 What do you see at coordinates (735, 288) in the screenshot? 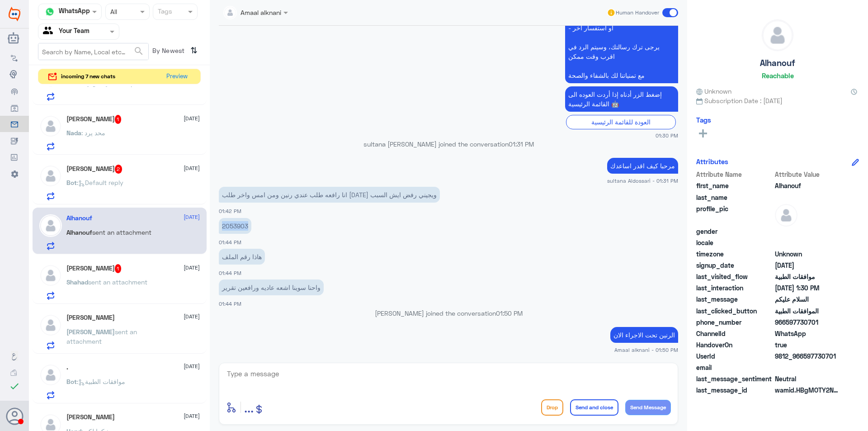
I see `span: last_interaction` at bounding box center [735, 288].